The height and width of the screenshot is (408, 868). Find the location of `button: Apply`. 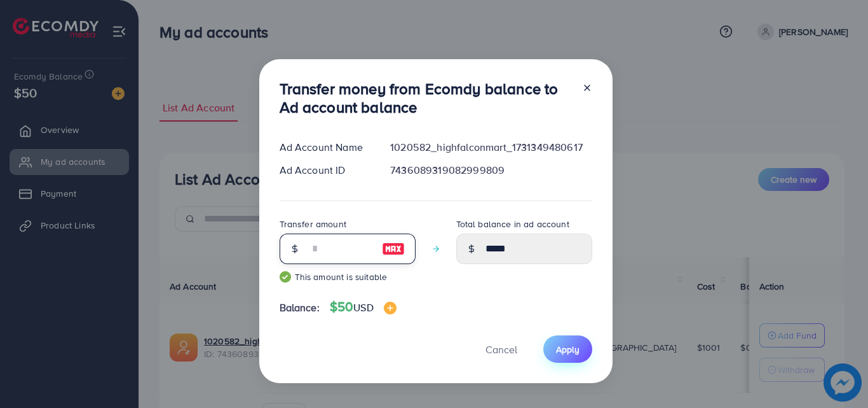

button: Apply is located at coordinates (568, 349).